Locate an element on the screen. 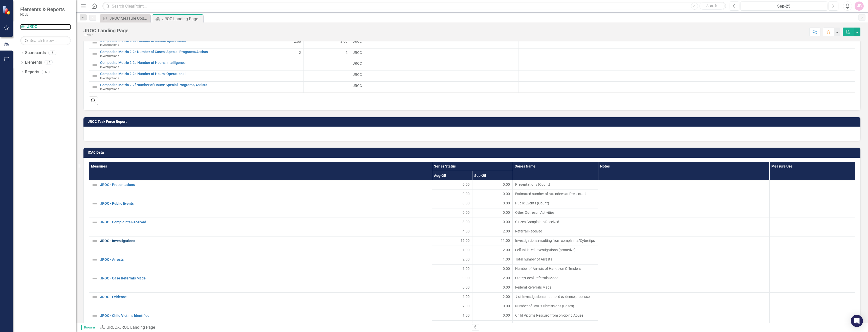 Image resolution: width=868 pixels, height=332 pixels. span: Elements & Reports is located at coordinates (43, 9).